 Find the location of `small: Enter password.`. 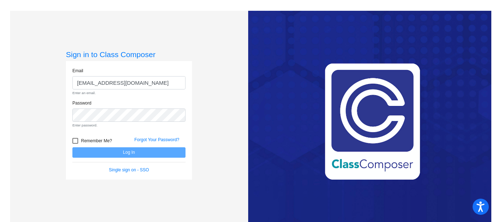

small: Enter password. is located at coordinates (129, 126).